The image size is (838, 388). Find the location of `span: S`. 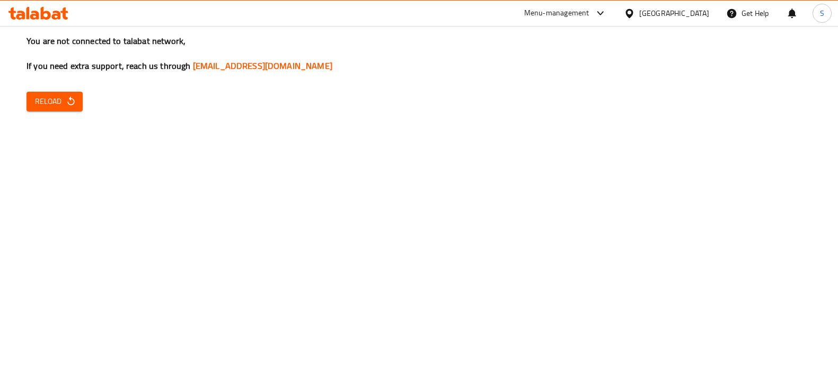

span: S is located at coordinates (822, 13).